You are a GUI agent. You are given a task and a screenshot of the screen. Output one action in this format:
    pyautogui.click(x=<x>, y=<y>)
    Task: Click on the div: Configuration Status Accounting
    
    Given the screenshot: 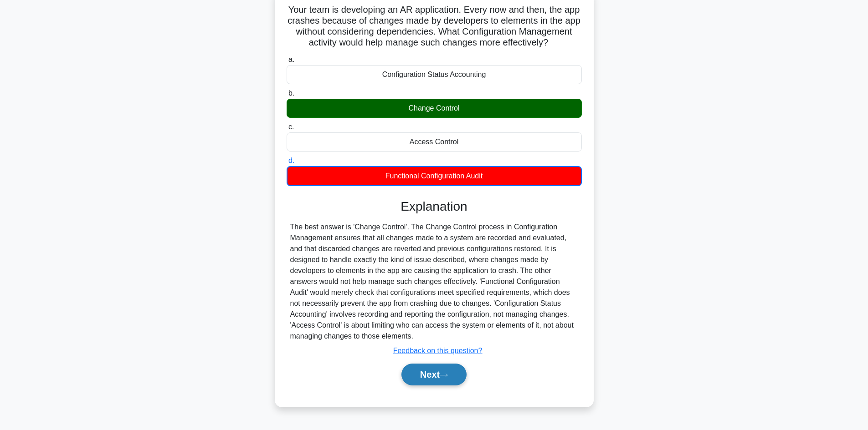 What is the action you would take?
    pyautogui.click(x=434, y=75)
    